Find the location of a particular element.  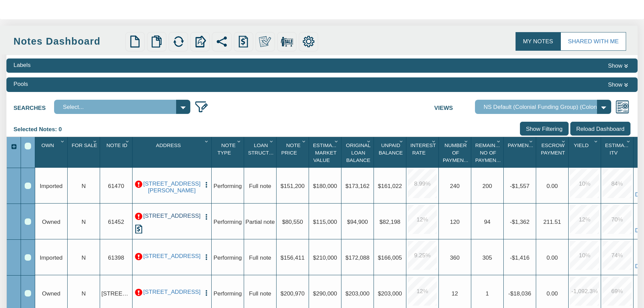

span: $115,000 is located at coordinates (325, 222).